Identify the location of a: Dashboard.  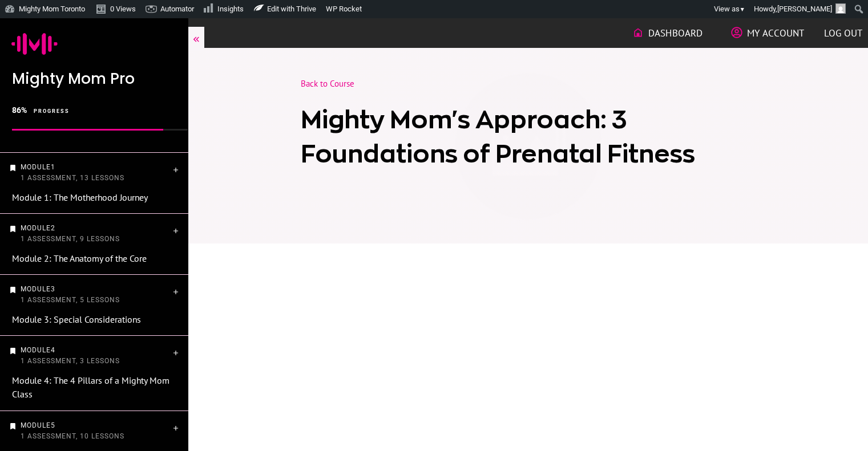
(667, 33).